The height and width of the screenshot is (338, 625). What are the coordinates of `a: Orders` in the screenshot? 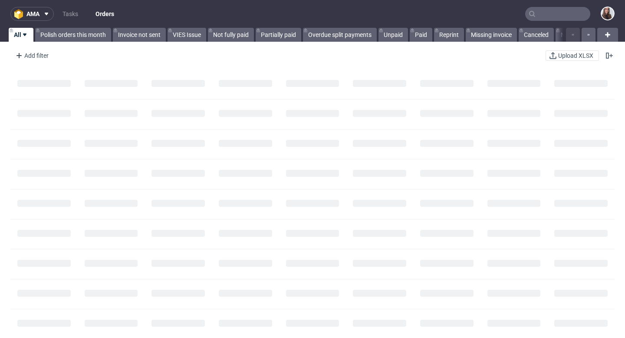 It's located at (105, 14).